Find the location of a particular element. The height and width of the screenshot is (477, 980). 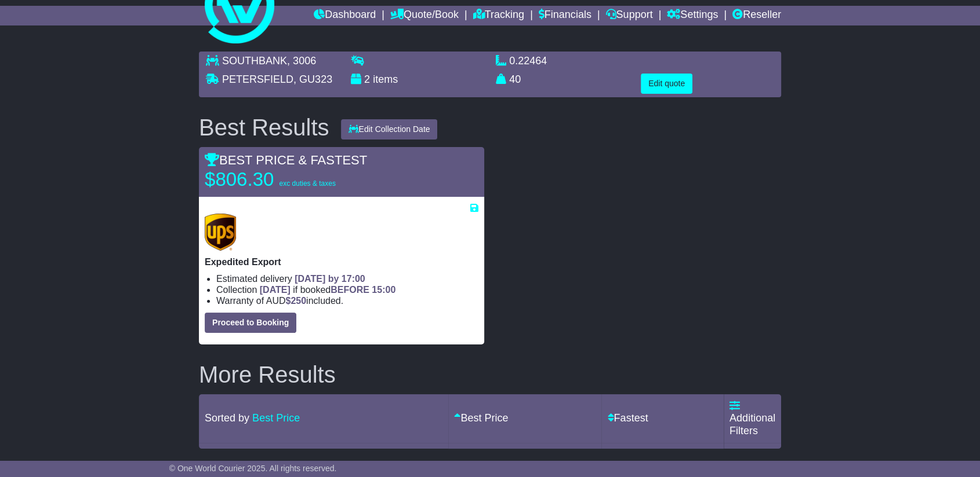

div: Best Results is located at coordinates (264, 127).